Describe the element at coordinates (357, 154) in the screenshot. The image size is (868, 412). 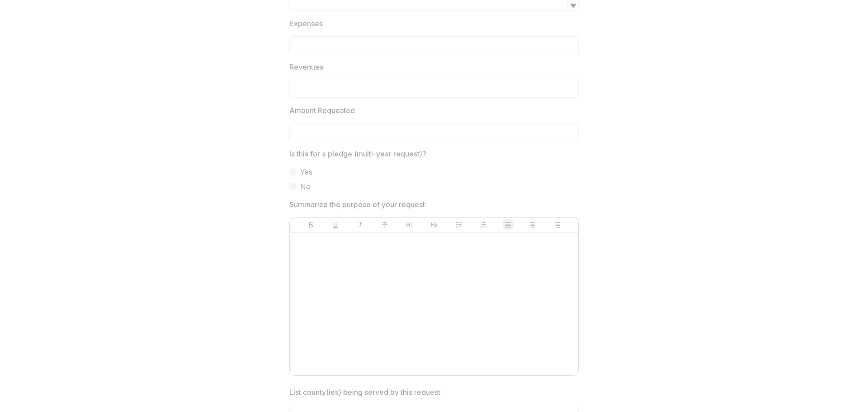
I see `p: Is this for a pledge (multi-year request)?` at that location.